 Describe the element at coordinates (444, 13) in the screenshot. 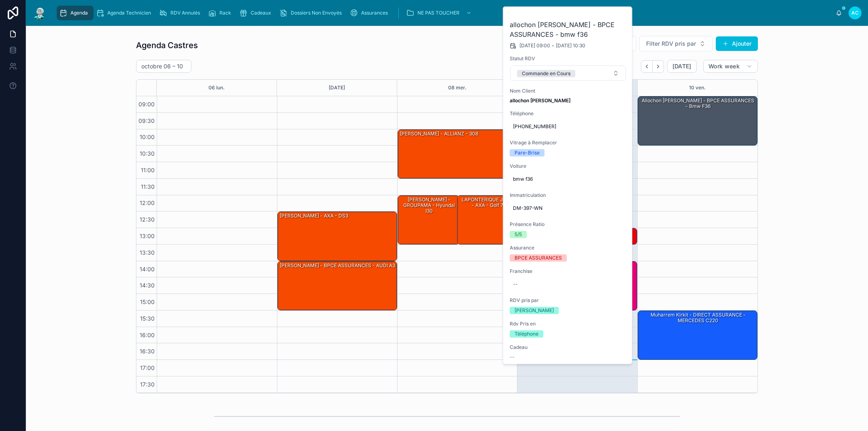

I see `div: scrollable content` at that location.